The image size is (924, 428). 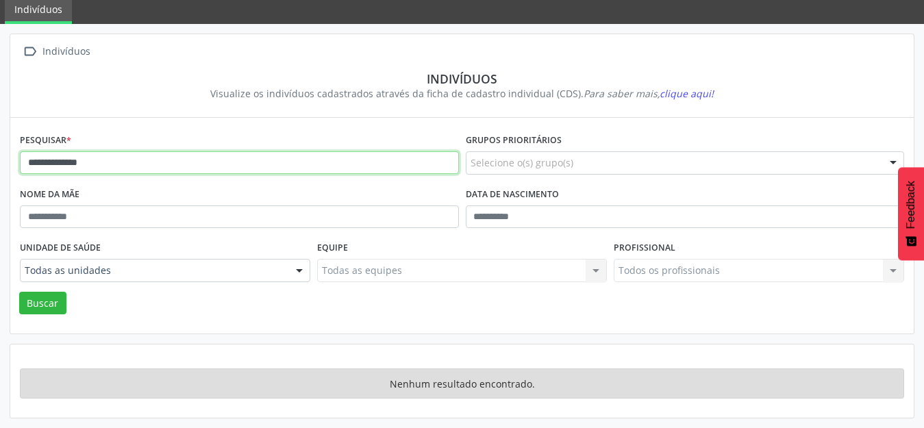 I want to click on i: Para saber mais,, so click(x=649, y=93).